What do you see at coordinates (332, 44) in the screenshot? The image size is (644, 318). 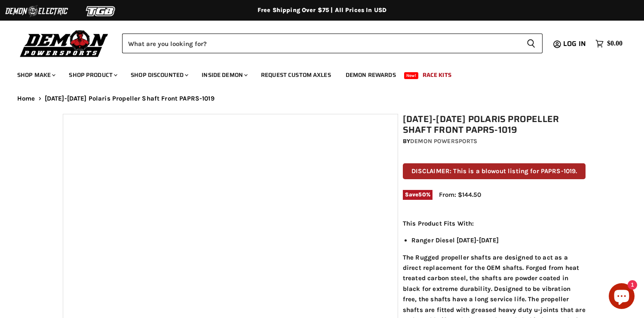 I see `form: Product` at bounding box center [332, 44].